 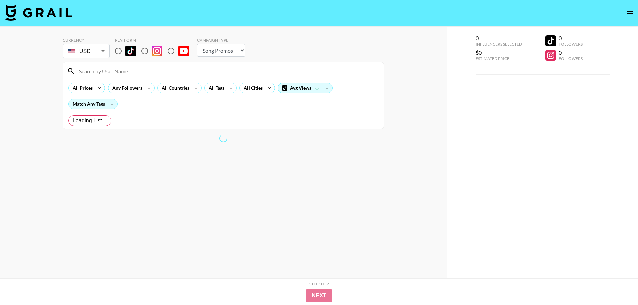 What do you see at coordinates (499, 53) in the screenshot?
I see `div: $0` at bounding box center [499, 53].